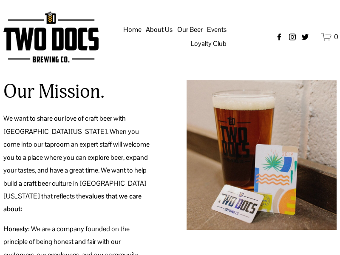  I want to click on span: About Us, so click(159, 30).